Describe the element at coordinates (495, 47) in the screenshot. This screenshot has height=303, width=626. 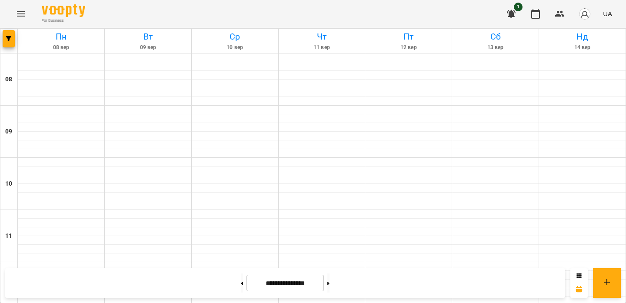
I see `h6: 13 вер` at that location.